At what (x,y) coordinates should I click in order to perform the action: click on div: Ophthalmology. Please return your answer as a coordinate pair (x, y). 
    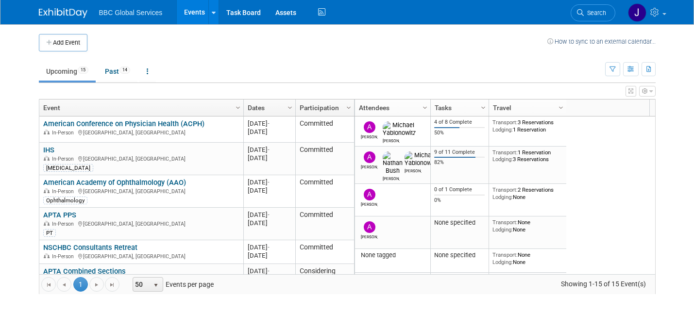
    Looking at the image, I should click on (65, 201).